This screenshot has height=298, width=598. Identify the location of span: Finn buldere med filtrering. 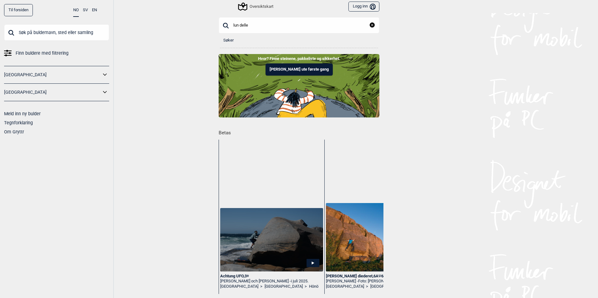
(42, 53).